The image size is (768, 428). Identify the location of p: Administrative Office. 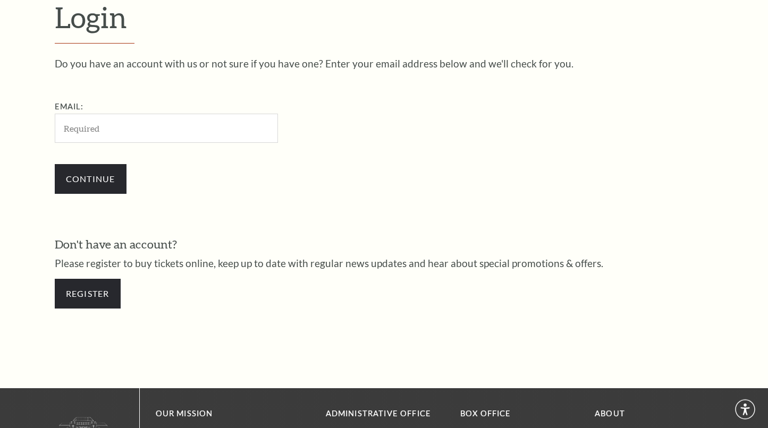
(385, 414).